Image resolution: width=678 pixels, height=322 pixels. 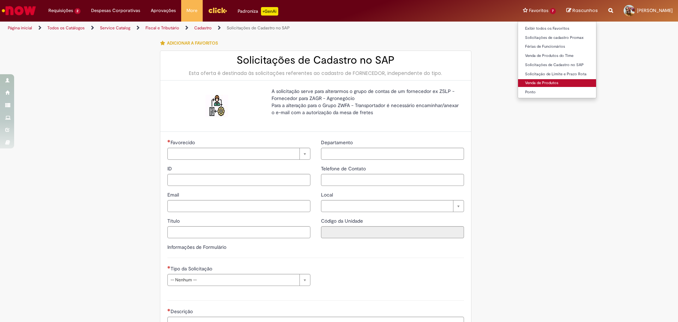 What do you see at coordinates (192, 43) in the screenshot?
I see `span: Adicionar a Favoritos` at bounding box center [192, 43].